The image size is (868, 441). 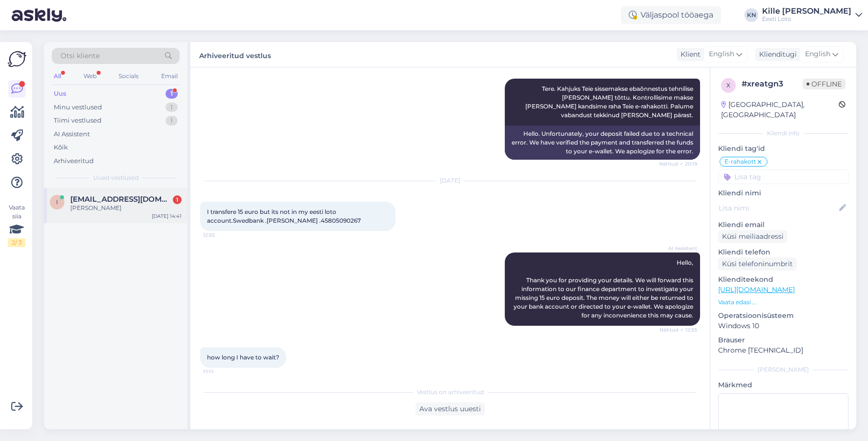 What do you see at coordinates (783, 385) in the screenshot?
I see `p: Märkmed` at bounding box center [783, 385].